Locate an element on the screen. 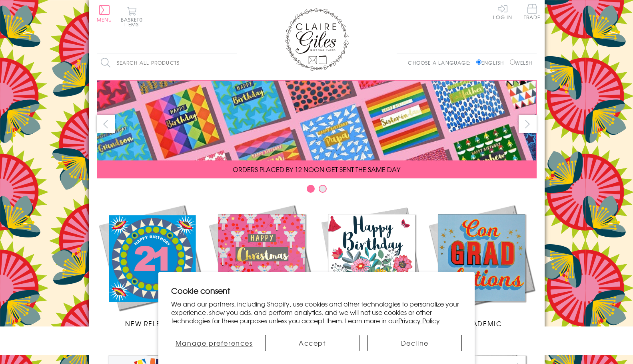 The height and width of the screenshot is (364, 633). button: next is located at coordinates (527, 124).